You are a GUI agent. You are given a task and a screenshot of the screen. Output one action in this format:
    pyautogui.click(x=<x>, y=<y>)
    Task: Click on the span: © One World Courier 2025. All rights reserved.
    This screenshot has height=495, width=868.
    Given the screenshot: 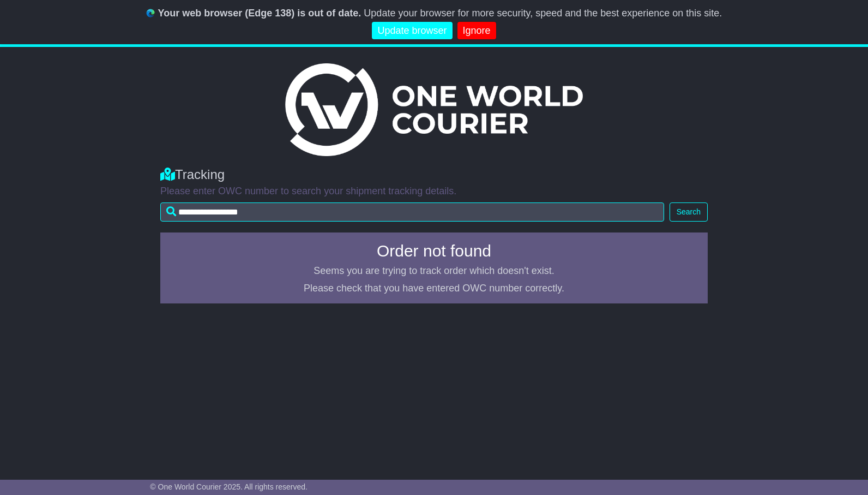 What is the action you would take?
    pyautogui.click(x=228, y=487)
    